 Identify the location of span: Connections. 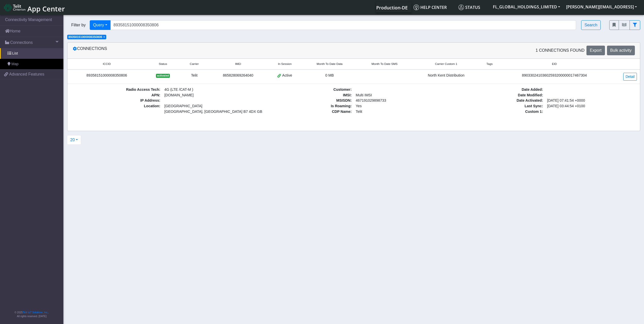
(21, 43).